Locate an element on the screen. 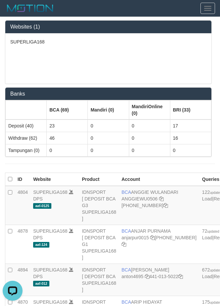 Image resolution: width=220 pixels, height=306 pixels. td: IDNSPORT [ DEPOSIT BCA G1 SUPERLIGA168 ] is located at coordinates (99, 244).